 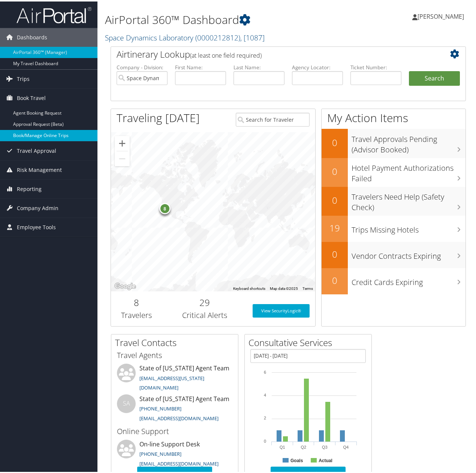 What do you see at coordinates (394, 227) in the screenshot?
I see `a: 19Trips Missing Hotels` at bounding box center [394, 227].